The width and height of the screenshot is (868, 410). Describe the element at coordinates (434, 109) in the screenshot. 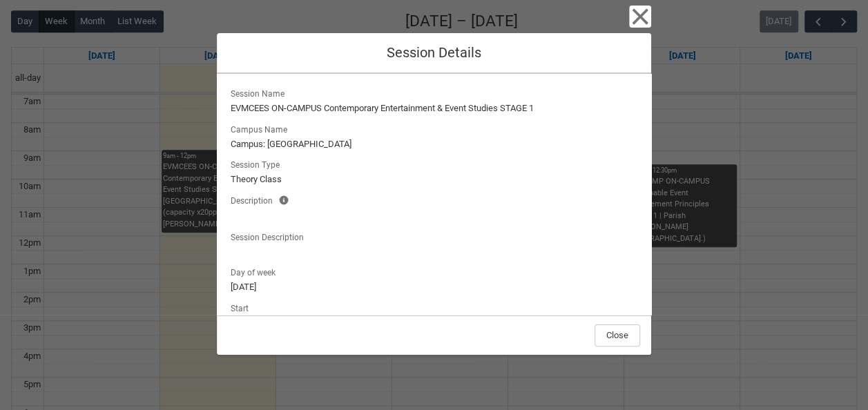

I see `lightning-formatted-text: EVMCEES ON-CAMPUS Contemporary Entertainment & Event Studies STAGE 1` at that location.